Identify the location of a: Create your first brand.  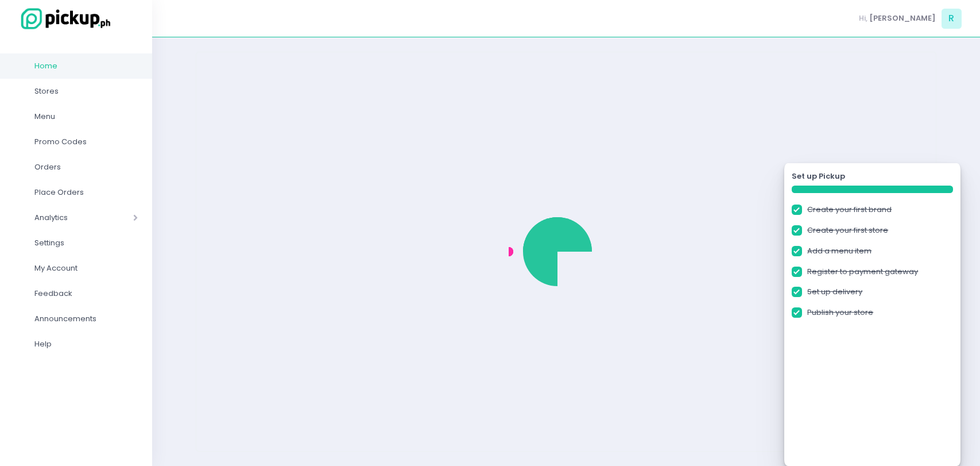
(850, 210).